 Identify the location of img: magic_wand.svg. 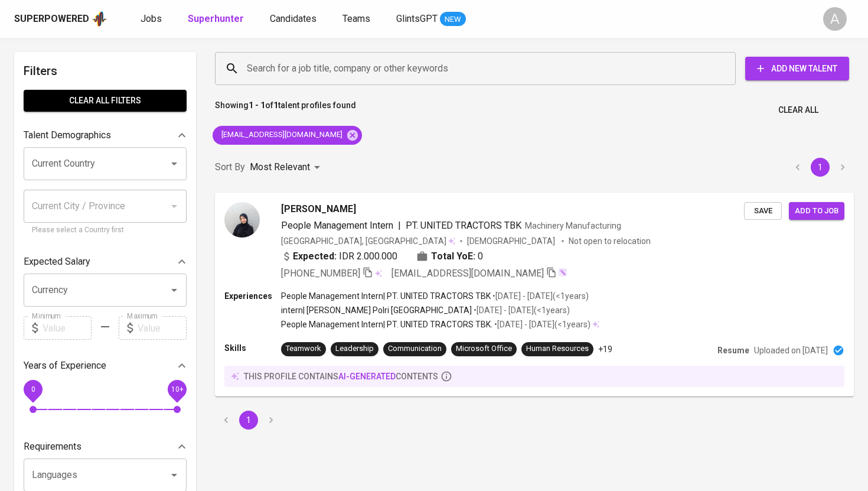
(562, 272).